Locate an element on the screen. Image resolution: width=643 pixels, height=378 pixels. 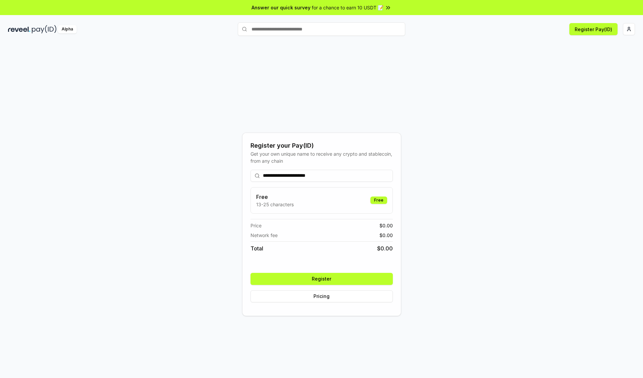
div: Get your own unique name to receive any crypto and stablecoin, from any chain is located at coordinates (321, 157).